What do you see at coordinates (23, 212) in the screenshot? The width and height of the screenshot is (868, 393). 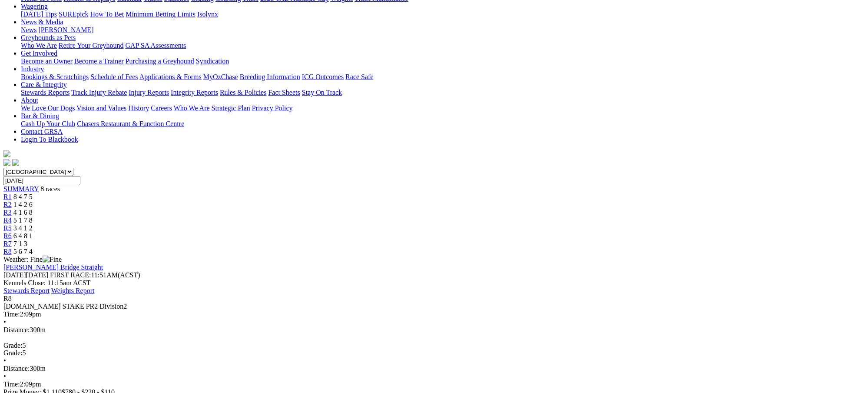 I see `span: 4 1 6 8` at bounding box center [23, 212].